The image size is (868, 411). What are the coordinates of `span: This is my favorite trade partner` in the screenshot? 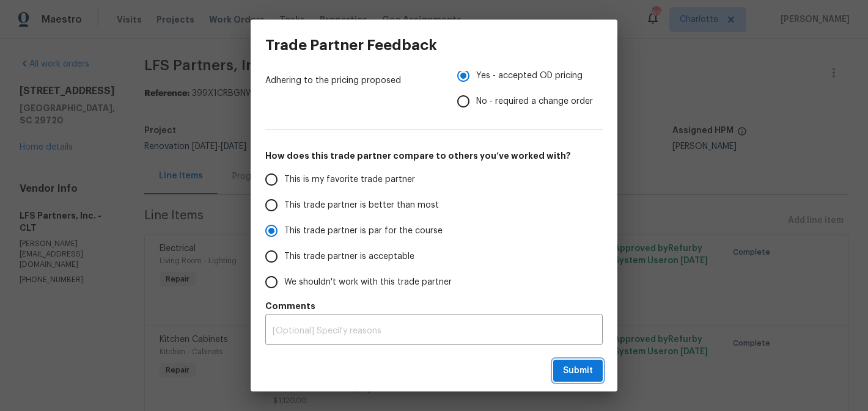 It's located at (350, 180).